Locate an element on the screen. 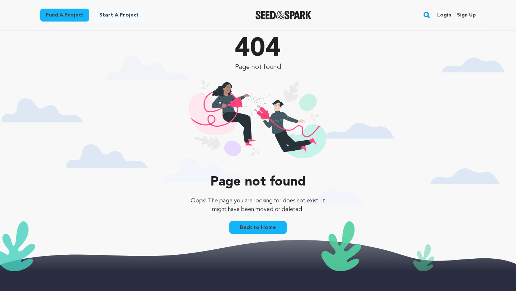 This screenshot has height=291, width=516. a: Sign up is located at coordinates (467, 15).